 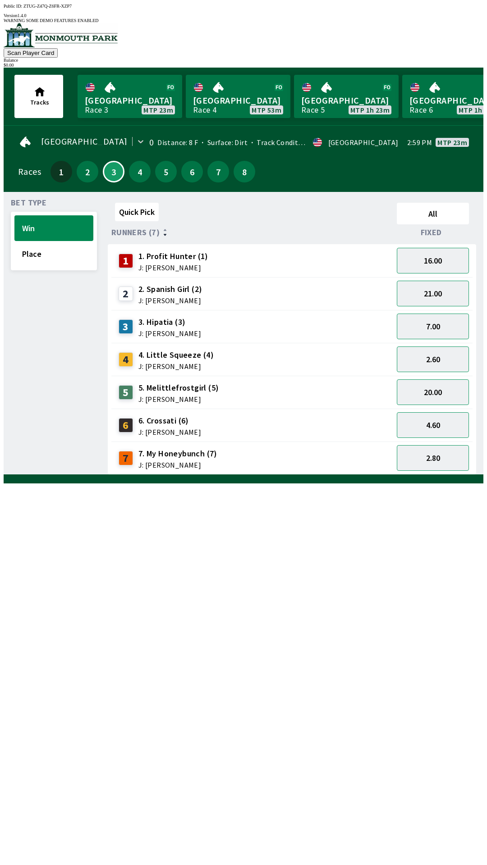 What do you see at coordinates (252, 232) in the screenshot?
I see `div: Runners (7)` at bounding box center [252, 232].